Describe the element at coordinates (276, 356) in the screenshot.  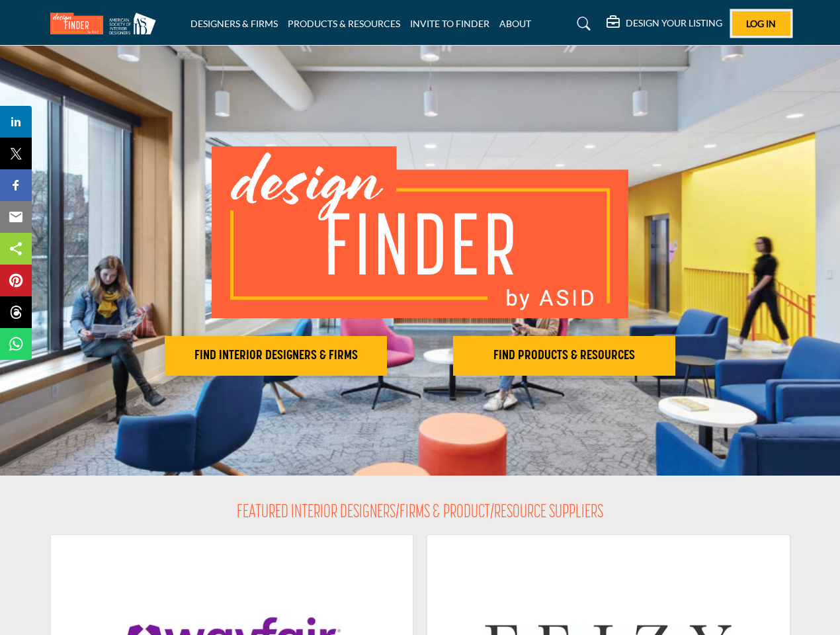
I see `h2: FIND INTERIOR DESIGNERS & FIRMS` at that location.